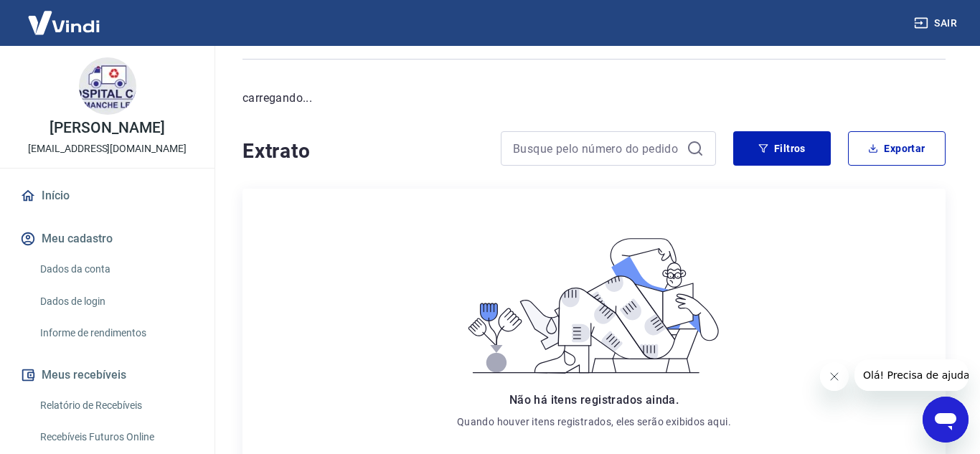 Image resolution: width=980 pixels, height=454 pixels. What do you see at coordinates (64, 16) in the screenshot?
I see `span: Olá! Precisa de ajuda?` at bounding box center [64, 16].